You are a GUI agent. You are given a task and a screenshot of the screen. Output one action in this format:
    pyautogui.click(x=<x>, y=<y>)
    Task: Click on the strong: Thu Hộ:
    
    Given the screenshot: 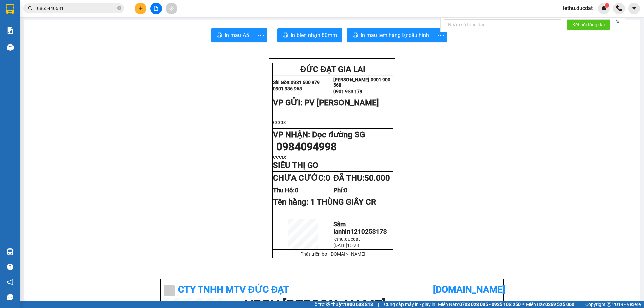 What is the action you would take?
    pyautogui.click(x=285, y=190)
    